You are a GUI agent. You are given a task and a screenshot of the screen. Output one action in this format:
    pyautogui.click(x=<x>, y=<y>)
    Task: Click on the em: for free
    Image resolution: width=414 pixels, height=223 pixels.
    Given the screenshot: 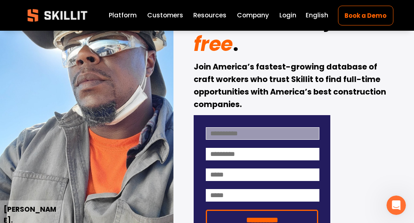 What is the action you would take?
    pyautogui.click(x=294, y=32)
    